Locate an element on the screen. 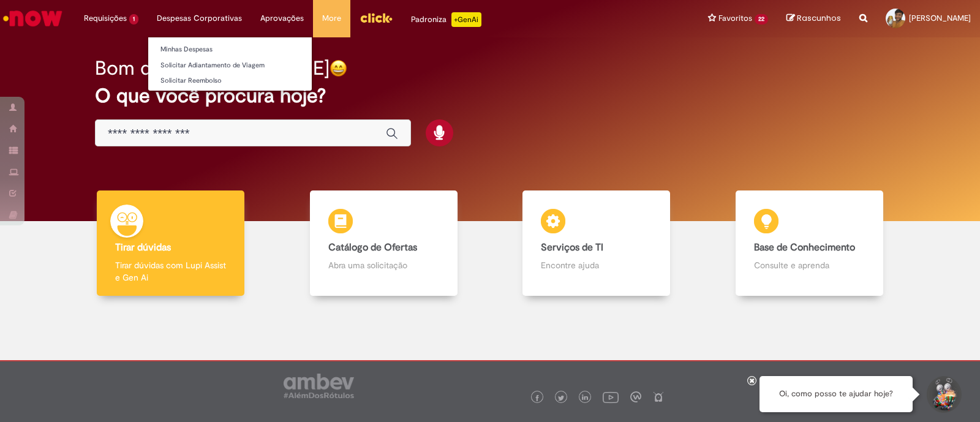 The height and width of the screenshot is (422, 980). img: logo_footer_linkedin.png is located at coordinates (585, 398).